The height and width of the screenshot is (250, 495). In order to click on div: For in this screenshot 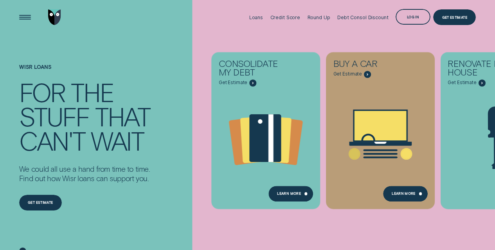, I will do `click(42, 92)`.